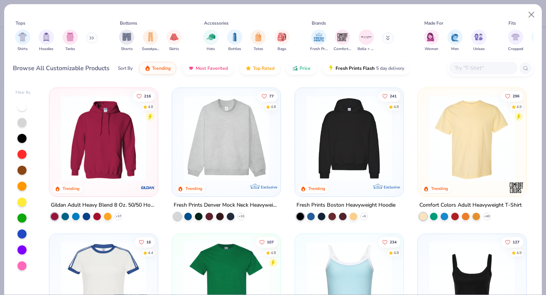 The image size is (546, 295). I want to click on span: Trending, so click(161, 68).